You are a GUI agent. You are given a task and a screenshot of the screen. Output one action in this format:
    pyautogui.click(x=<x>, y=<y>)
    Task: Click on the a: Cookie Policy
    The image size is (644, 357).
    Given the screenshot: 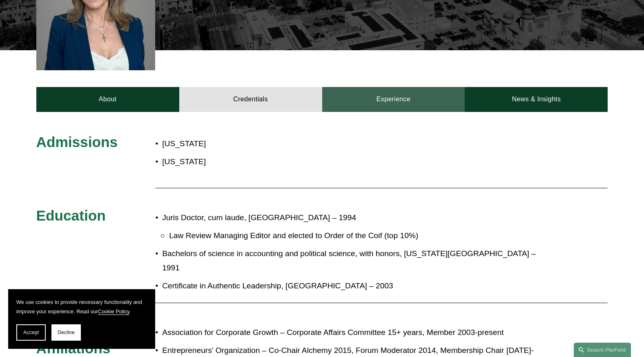 What is the action you would take?
    pyautogui.click(x=114, y=312)
    